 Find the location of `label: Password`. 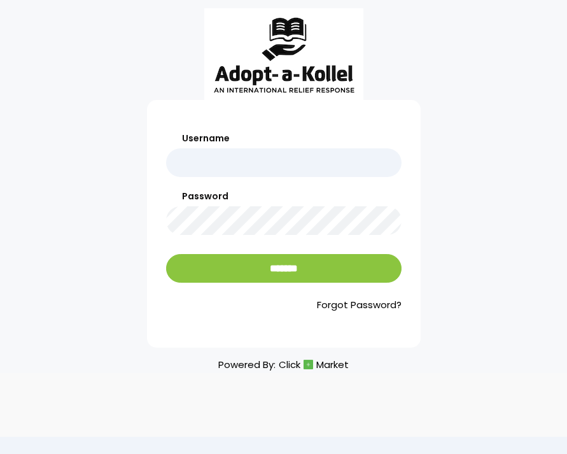

label: Password is located at coordinates (284, 196).